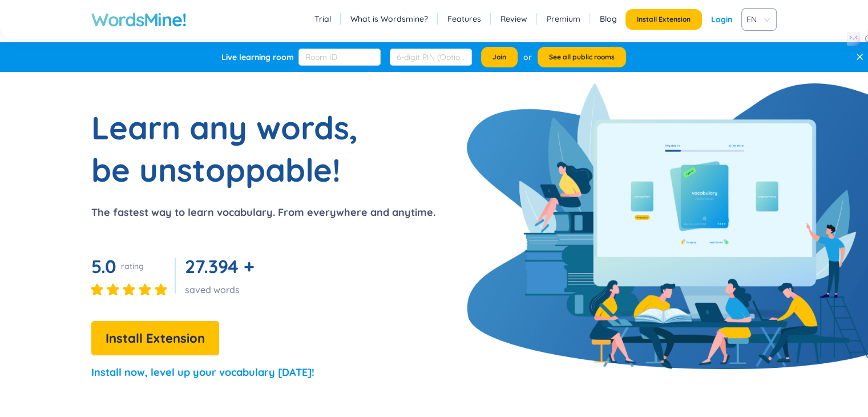 This screenshot has height=417, width=868. Describe the element at coordinates (582, 57) in the screenshot. I see `span: See all public rooms` at that location.